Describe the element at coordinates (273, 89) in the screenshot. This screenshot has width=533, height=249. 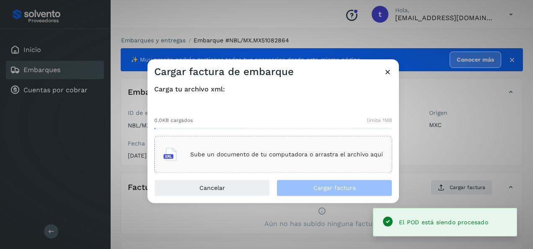
I see `h4: Carga tu archivo xml:` at that location.